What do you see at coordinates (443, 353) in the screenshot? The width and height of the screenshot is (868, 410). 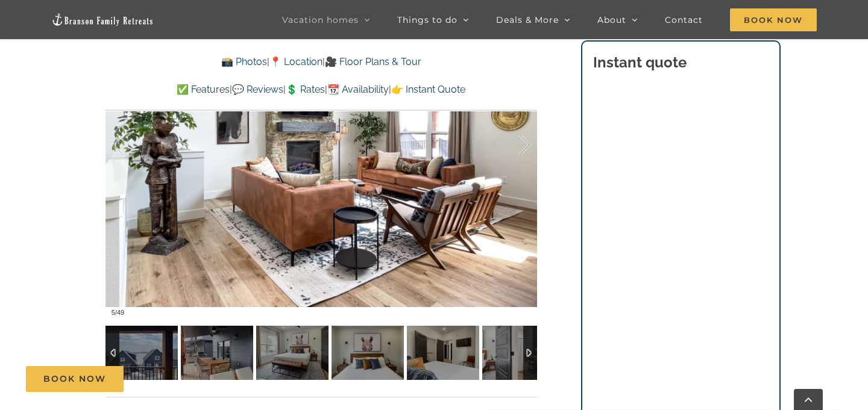 I see `img: Claymore-Cottage-lake-view-pool-vacation-rental-1109-scaled.jpg-nggid041344-ngg0dyn-120x90-00f0w0...` at bounding box center [443, 353].